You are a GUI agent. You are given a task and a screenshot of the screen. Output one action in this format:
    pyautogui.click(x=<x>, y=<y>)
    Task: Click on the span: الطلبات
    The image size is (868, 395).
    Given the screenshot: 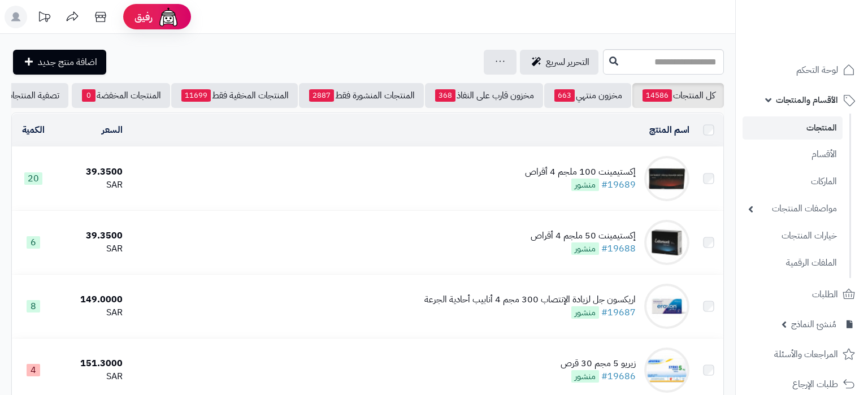 What is the action you would take?
    pyautogui.click(x=825, y=294)
    